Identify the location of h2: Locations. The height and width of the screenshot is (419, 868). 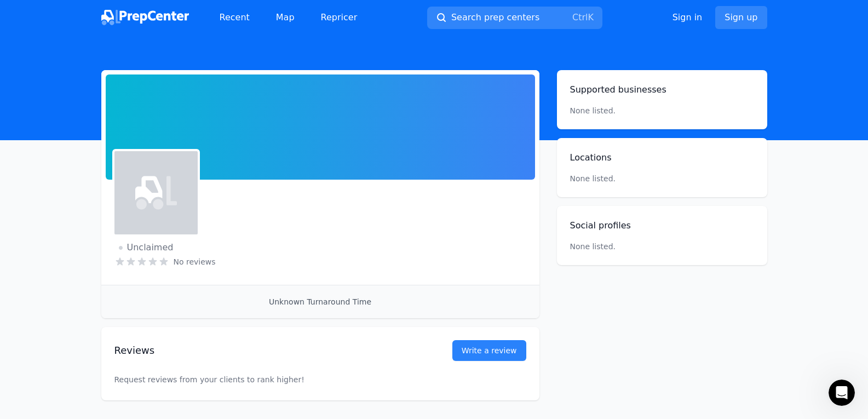
(662, 158).